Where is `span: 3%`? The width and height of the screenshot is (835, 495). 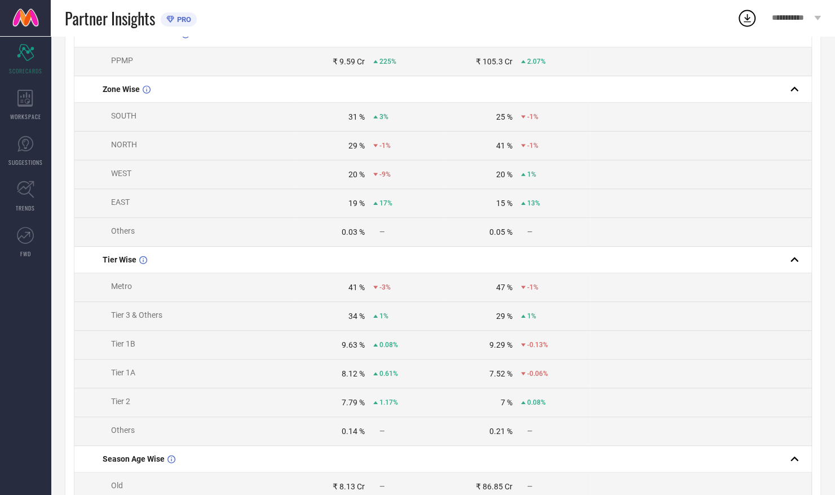 span: 3% is located at coordinates (384, 117).